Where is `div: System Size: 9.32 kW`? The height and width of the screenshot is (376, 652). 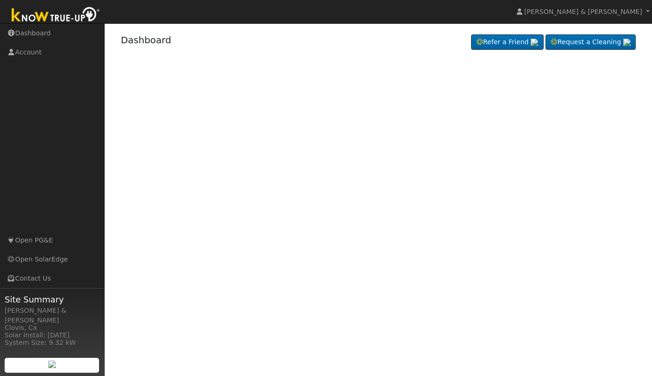
div: System Size: 9.32 kW is located at coordinates (52, 342).